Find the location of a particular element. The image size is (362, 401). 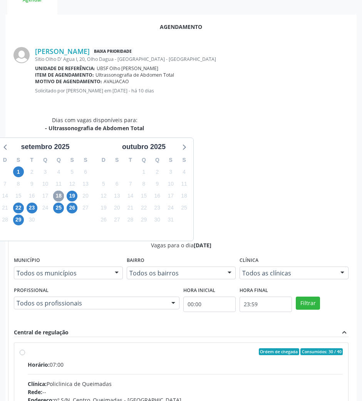

span: sábado, 6 de setembro de 2025 is located at coordinates (85, 172).